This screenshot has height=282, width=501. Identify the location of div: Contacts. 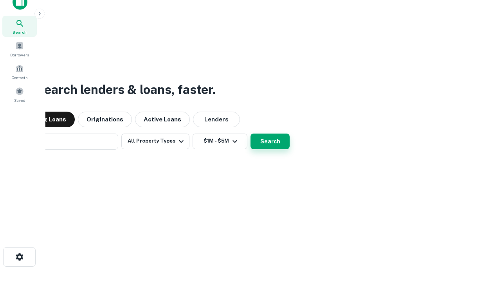
(20, 72).